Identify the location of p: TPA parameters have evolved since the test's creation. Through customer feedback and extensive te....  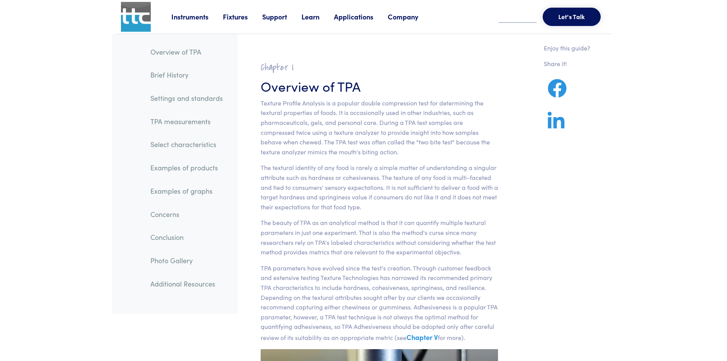
(379, 303).